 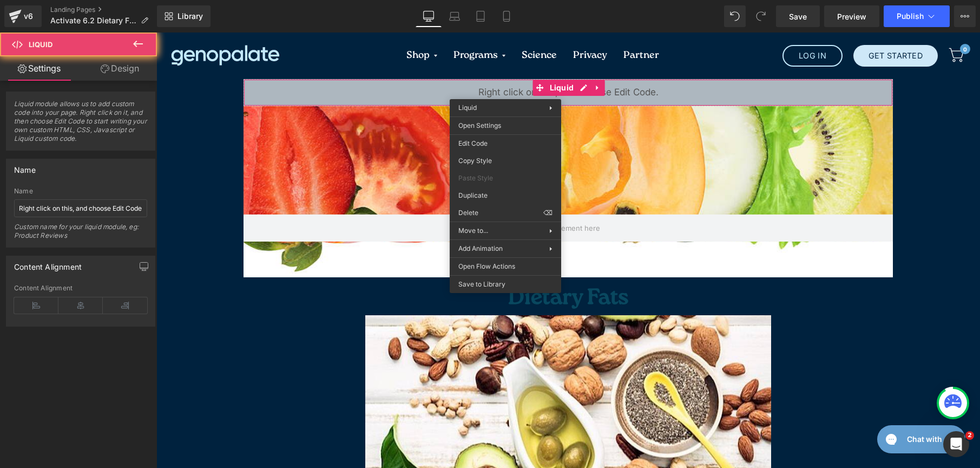 I want to click on button: Gorgias live chat, so click(x=49, y=18).